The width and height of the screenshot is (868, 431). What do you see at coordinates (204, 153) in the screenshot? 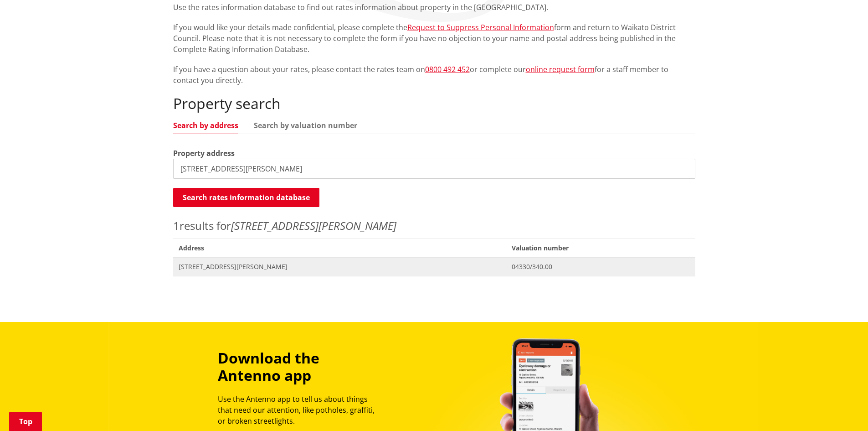
I see `label: Property address` at bounding box center [204, 153].